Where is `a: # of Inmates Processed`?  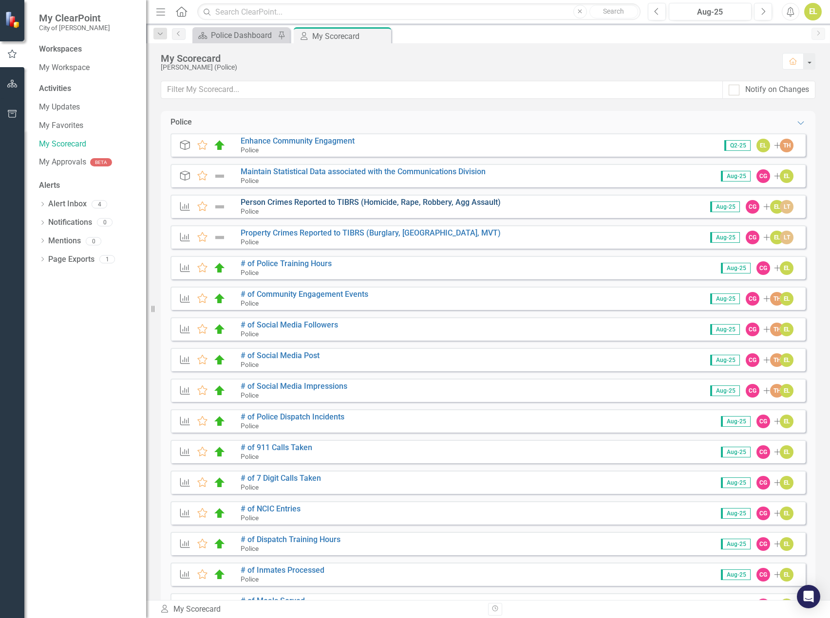
a: # of Inmates Processed is located at coordinates (282, 570).